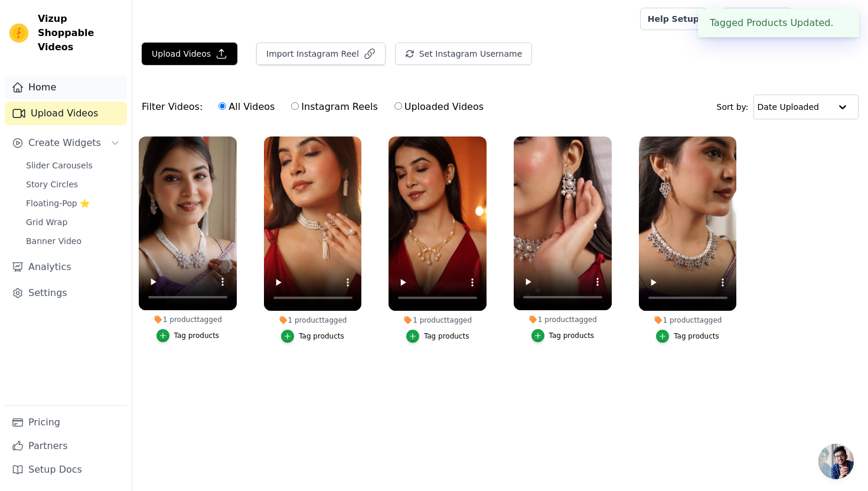 The image size is (868, 491). Describe the element at coordinates (778, 23) in the screenshot. I see `div: Tagged Products Updated.` at that location.